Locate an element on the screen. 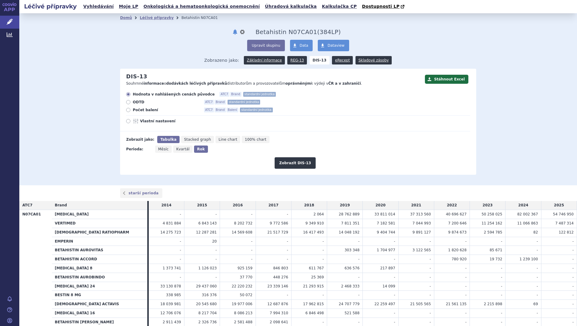  span: 925 159 is located at coordinates (245, 268).